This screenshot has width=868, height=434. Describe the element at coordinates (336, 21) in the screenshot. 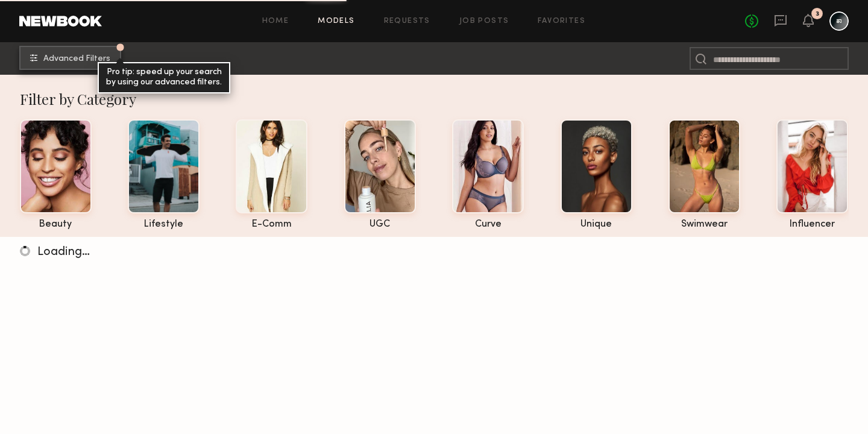

I see `a: Models` at that location.